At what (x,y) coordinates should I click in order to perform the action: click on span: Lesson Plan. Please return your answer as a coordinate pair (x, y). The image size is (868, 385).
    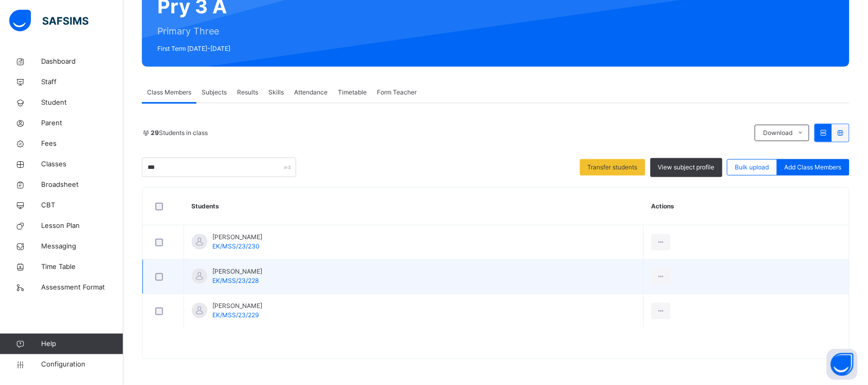
    Looking at the image, I should click on (83, 226).